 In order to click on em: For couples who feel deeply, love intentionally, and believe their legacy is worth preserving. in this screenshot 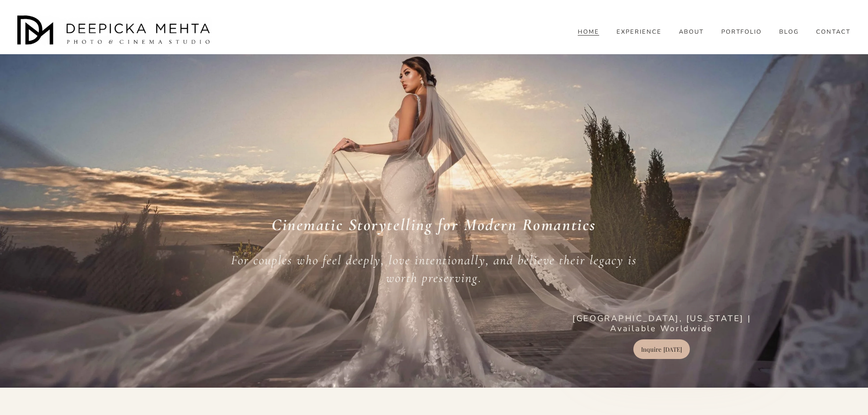, I will do `click(435, 269)`.